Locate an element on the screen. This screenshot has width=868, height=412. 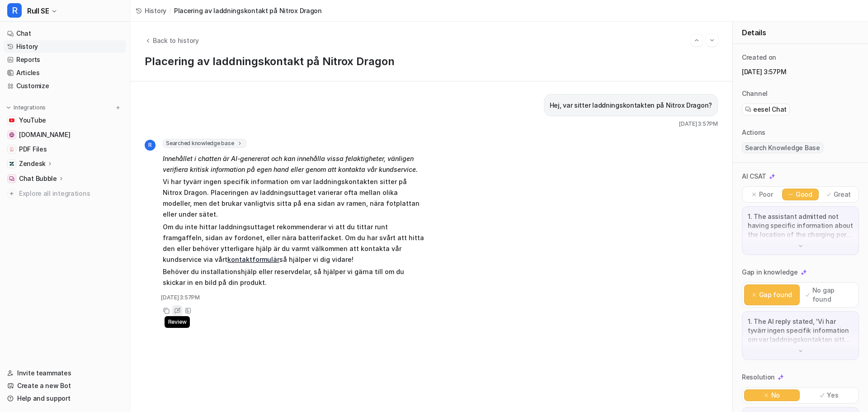
span: eesel Chat is located at coordinates (770, 109).